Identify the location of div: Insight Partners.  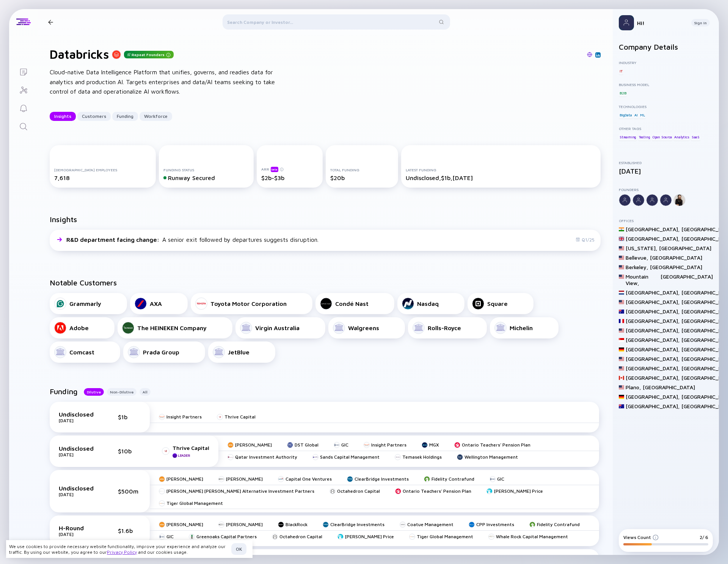
(184, 416).